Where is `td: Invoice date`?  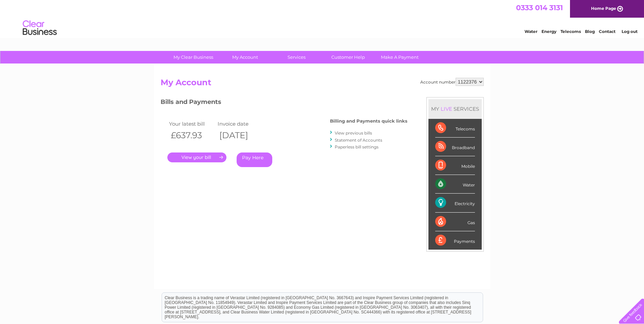
td: Invoice date is located at coordinates (240, 124).